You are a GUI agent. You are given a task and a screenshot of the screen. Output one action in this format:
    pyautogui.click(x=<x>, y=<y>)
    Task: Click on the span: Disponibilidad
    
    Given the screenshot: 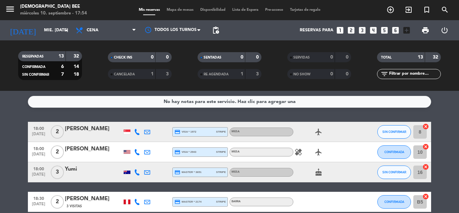 What is the action you would take?
    pyautogui.click(x=213, y=10)
    